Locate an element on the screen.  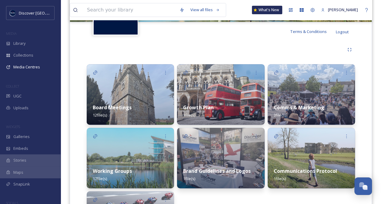
img: 71c7b32b-ac08-45bd-82d9-046af5700af1.jpg is located at coordinates (221, 158).